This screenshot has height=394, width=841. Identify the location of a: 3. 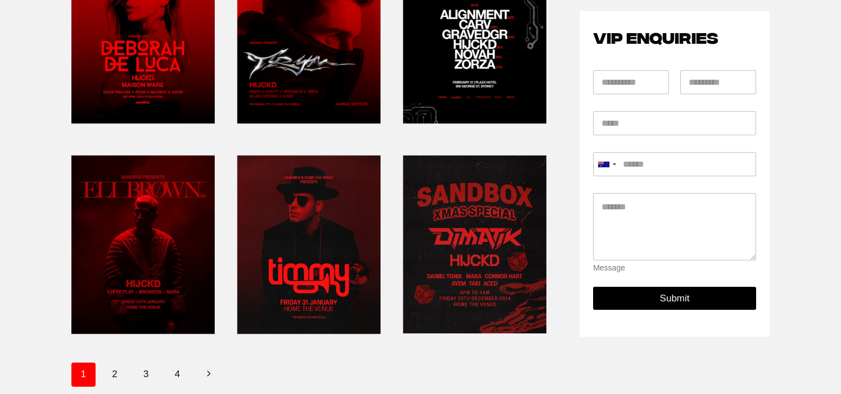
(146, 375).